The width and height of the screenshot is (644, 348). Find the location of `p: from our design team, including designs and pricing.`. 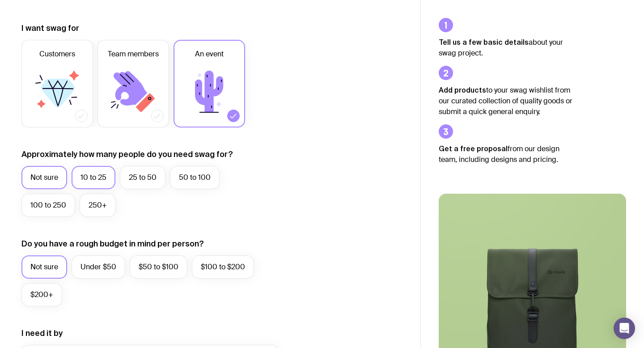

p: from our design team, including designs and pricing. is located at coordinates (506, 154).